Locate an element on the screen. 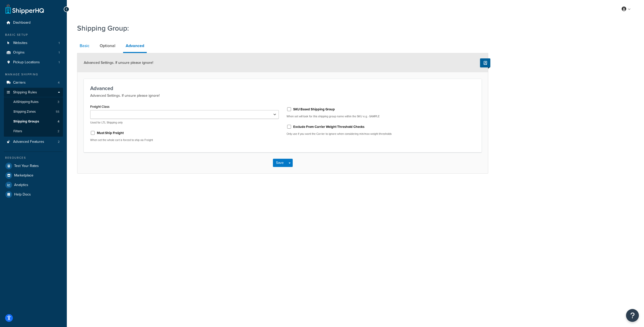  span: Shipping Groups is located at coordinates (26, 121).